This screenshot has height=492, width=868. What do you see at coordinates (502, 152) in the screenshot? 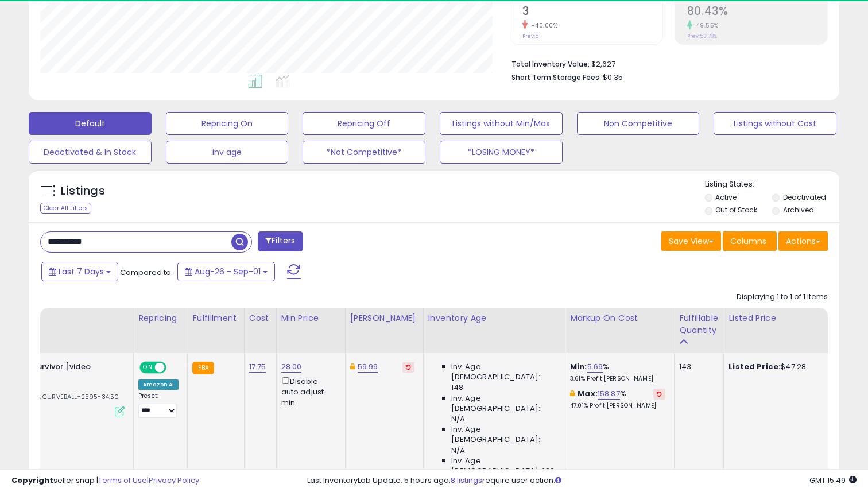
I see `button: *LOSING MONEY*` at bounding box center [502, 152].